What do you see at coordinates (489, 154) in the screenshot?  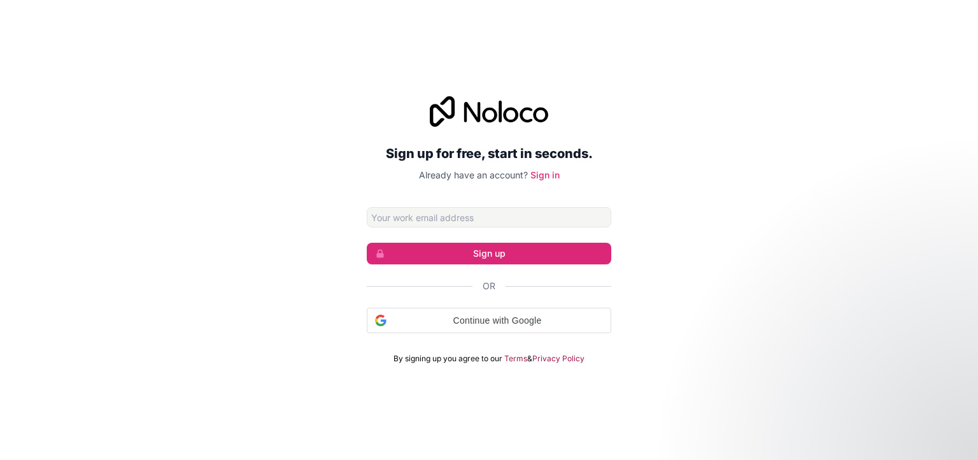 I see `h2: Sign up for free, start in seconds.` at bounding box center [489, 154].